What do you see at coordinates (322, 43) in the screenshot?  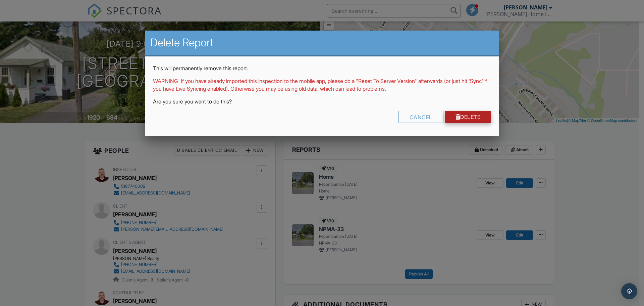 I see `h2: Delete Report` at bounding box center [322, 43].